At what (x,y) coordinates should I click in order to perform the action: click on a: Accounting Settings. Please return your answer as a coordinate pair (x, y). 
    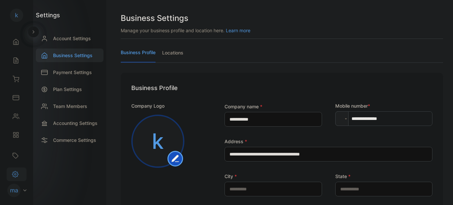
    Looking at the image, I should click on (70, 123).